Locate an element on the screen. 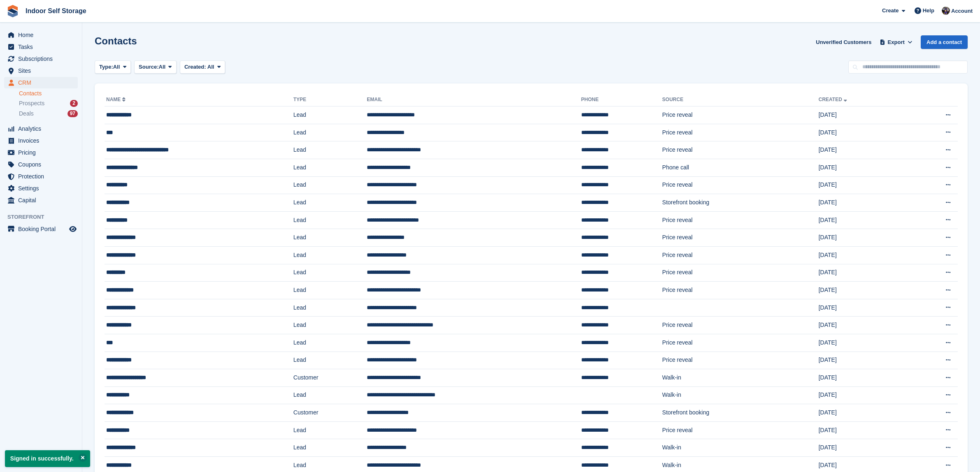 This screenshot has height=472, width=980. span: Created: is located at coordinates (195, 67).